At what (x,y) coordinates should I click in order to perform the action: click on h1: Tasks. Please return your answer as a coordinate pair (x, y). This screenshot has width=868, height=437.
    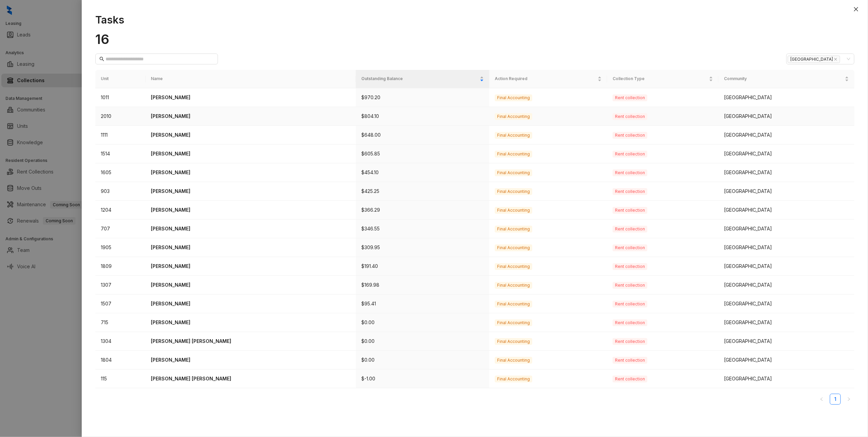
    Looking at the image, I should click on (475, 20).